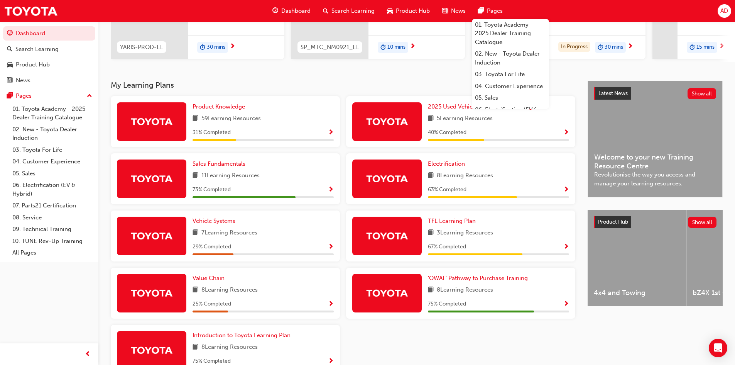  I want to click on a: News, so click(49, 80).